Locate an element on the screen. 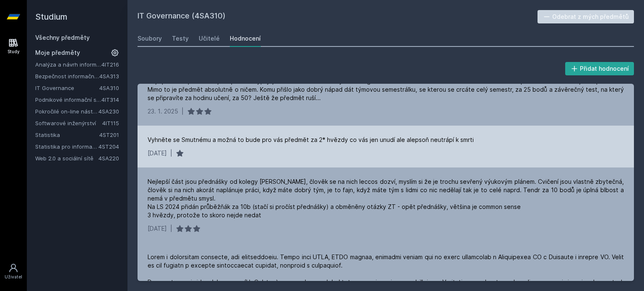 The width and height of the screenshot is (644, 291). a: 4IT115 is located at coordinates (110, 124).